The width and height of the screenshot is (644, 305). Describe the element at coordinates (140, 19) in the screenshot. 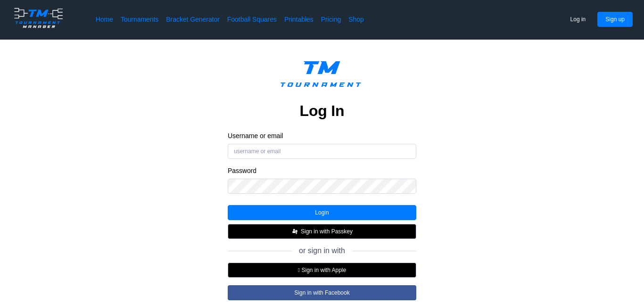

I see `a: Tournaments` at that location.